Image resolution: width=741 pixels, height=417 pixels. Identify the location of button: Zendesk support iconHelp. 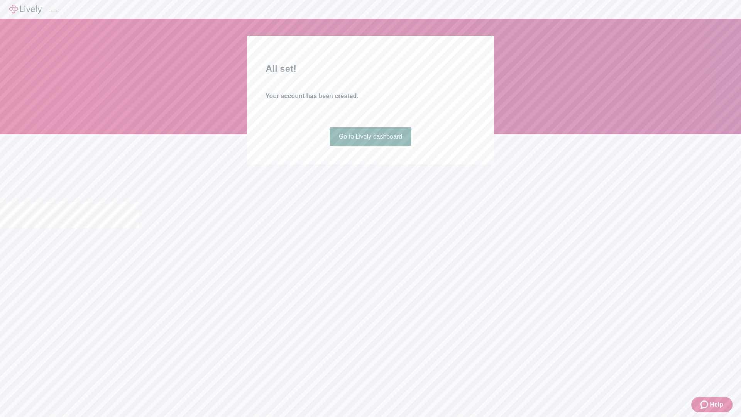
(712, 405).